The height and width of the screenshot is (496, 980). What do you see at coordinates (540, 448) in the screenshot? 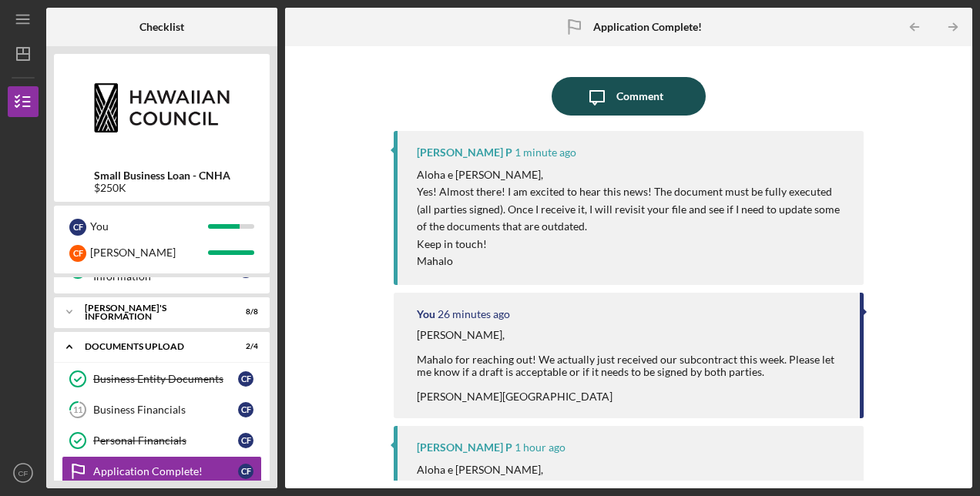
I see `time: 2025-08-22 22:16` at bounding box center [540, 448].